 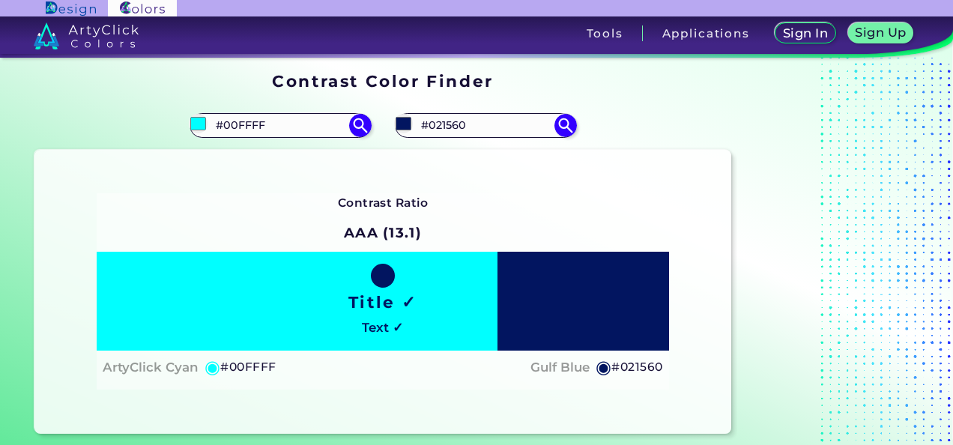 I want to click on h5: Sign In, so click(x=805, y=33).